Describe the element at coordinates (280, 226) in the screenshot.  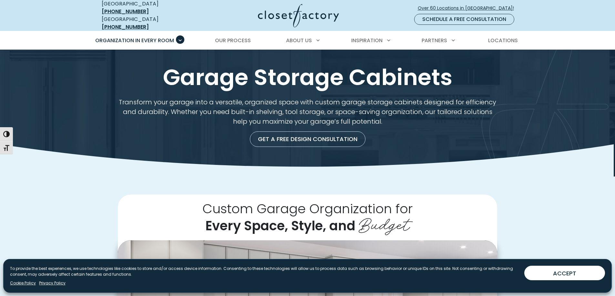
I see `span: Every Space, Style, and` at that location.